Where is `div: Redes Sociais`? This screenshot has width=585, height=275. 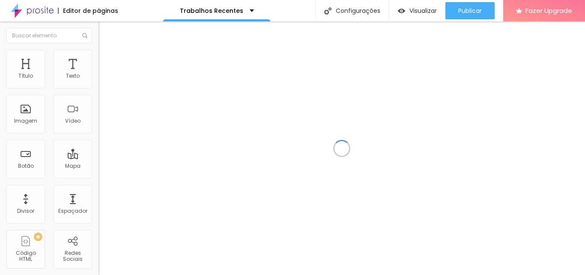 div: Redes Sociais is located at coordinates (72, 256).